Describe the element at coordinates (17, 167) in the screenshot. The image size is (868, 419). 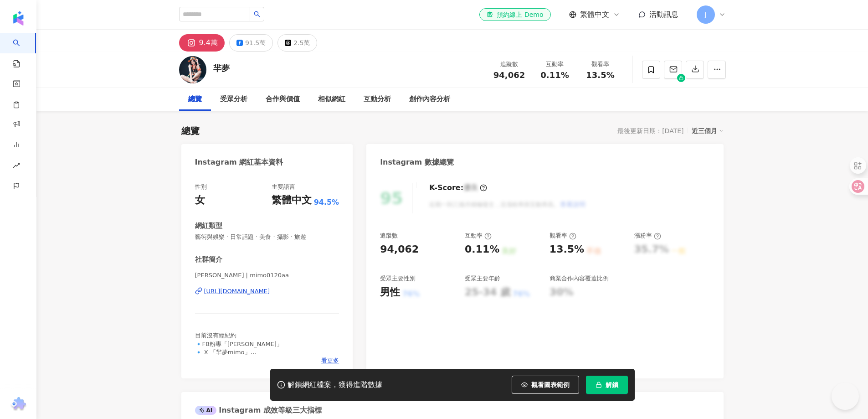
I see `span: rise` at that location.